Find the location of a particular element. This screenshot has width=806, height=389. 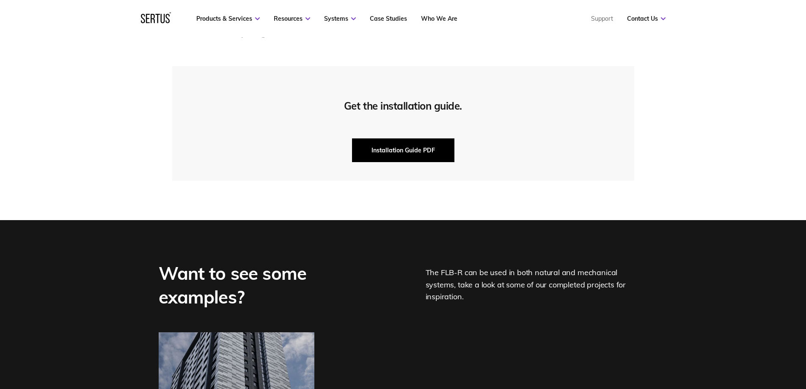

a: Support is located at coordinates (602, 19).